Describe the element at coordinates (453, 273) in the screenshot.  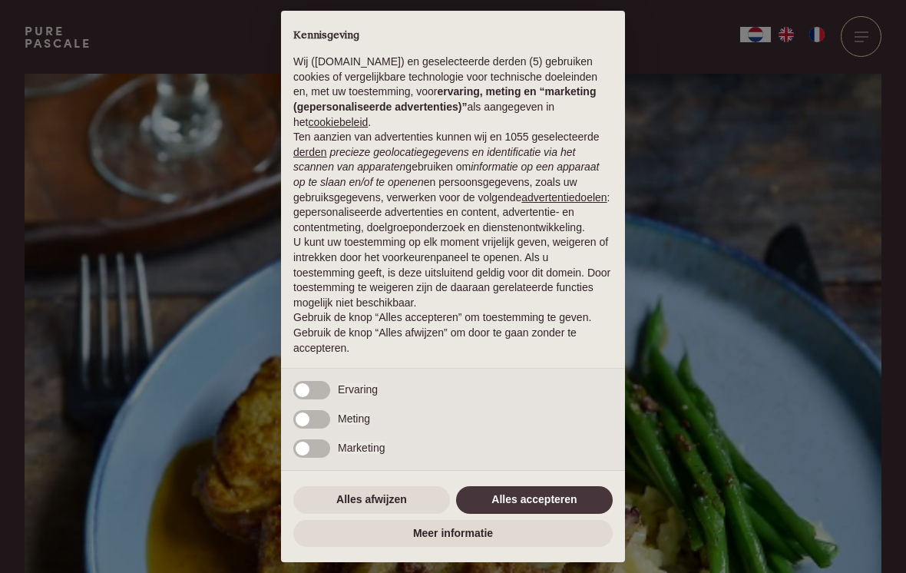
I see `p: U kunt uw toestemming op elk moment vrijelijk geven, weigeren of intrekken door het voorkeurenpan...` at that location.